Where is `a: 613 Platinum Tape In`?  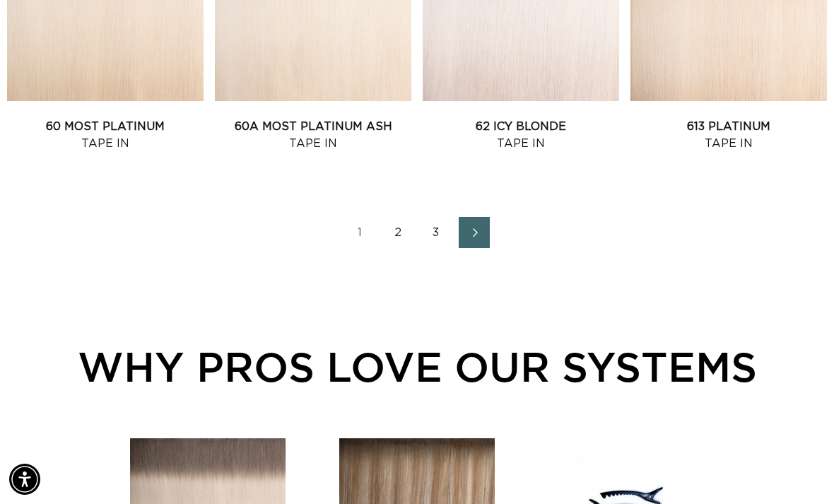 a: 613 Platinum Tape In is located at coordinates (729, 135).